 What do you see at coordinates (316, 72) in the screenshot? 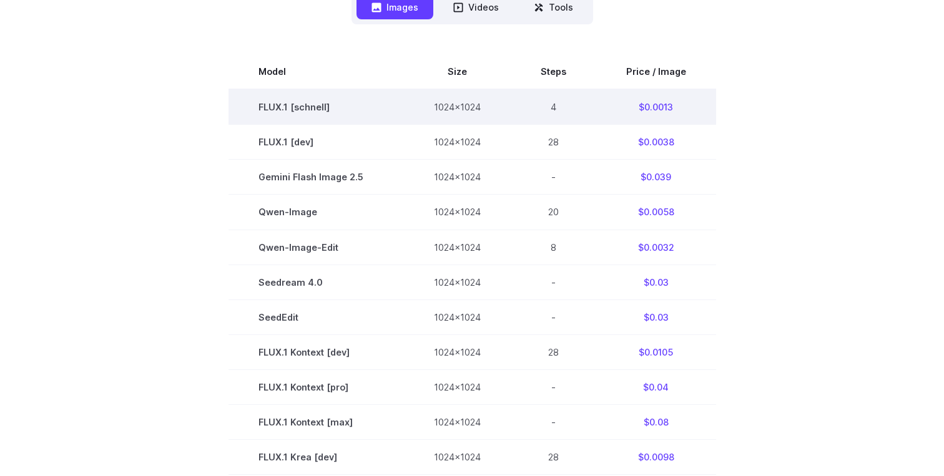
I see `th: Model` at bounding box center [316, 72].